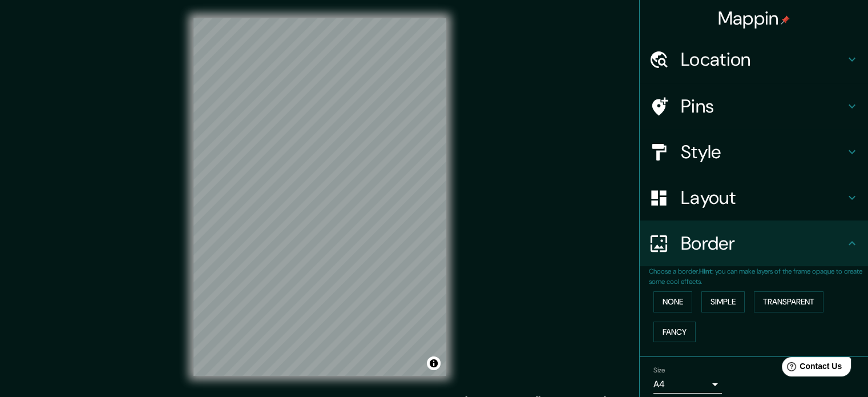 Image resolution: width=868 pixels, height=397 pixels. What do you see at coordinates (754, 198) in the screenshot?
I see `div: Layout` at bounding box center [754, 198].